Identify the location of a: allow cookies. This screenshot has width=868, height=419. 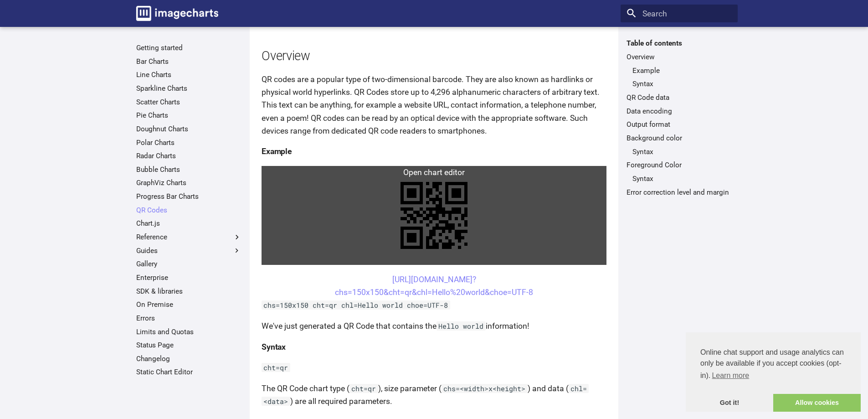
(817, 404).